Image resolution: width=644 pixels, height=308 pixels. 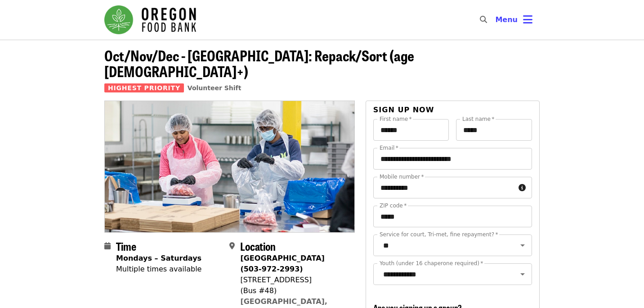 What do you see at coordinates (232, 246) in the screenshot?
I see `i: map-marker-alt icon` at bounding box center [232, 246].